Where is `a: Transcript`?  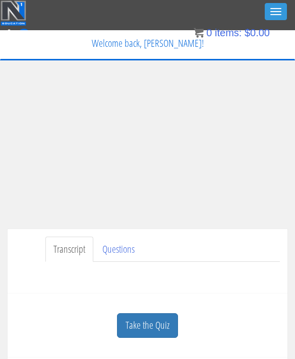 a: Transcript is located at coordinates (69, 249).